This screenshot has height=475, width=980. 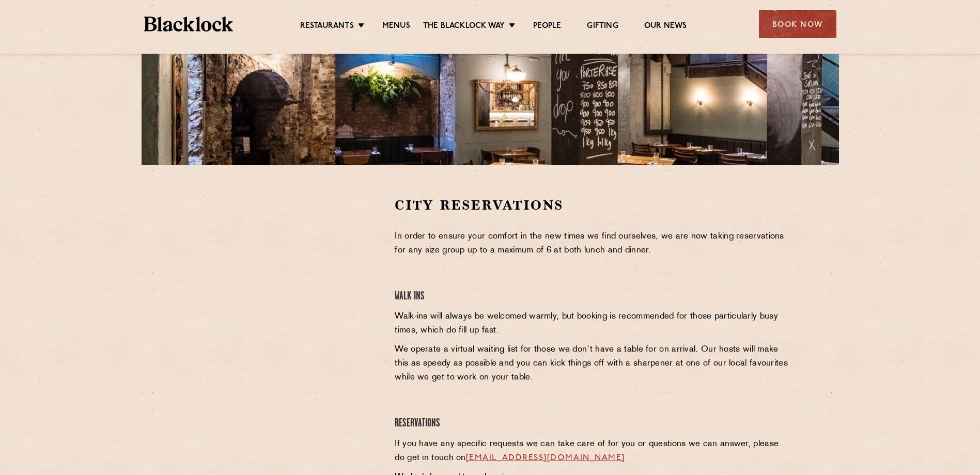 What do you see at coordinates (464, 27) in the screenshot?
I see `a: The Blacklock Way` at bounding box center [464, 27].